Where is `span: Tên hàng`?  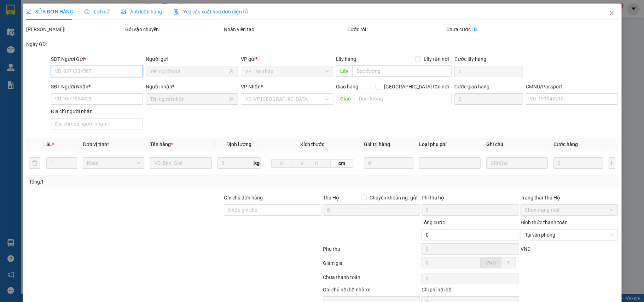
span: Tên hàng is located at coordinates (161, 144).